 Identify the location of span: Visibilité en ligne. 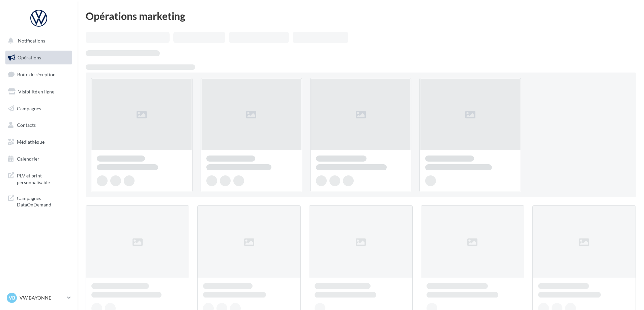
(36, 91).